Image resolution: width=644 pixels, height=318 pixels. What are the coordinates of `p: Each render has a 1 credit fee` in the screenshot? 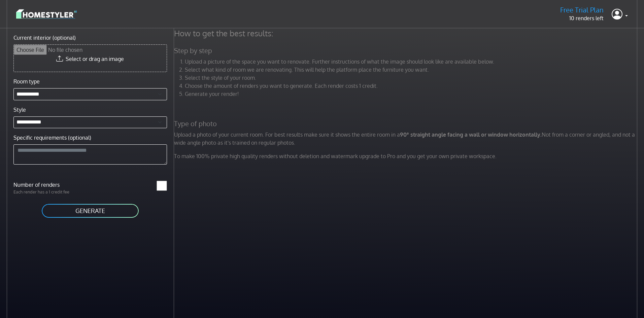 It's located at (50, 192).